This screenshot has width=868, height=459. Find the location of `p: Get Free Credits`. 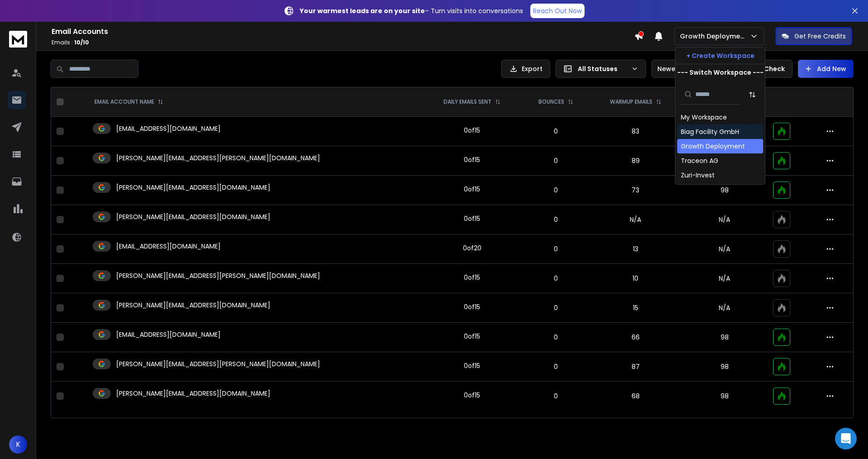

p: Get Free Credits is located at coordinates (820, 36).